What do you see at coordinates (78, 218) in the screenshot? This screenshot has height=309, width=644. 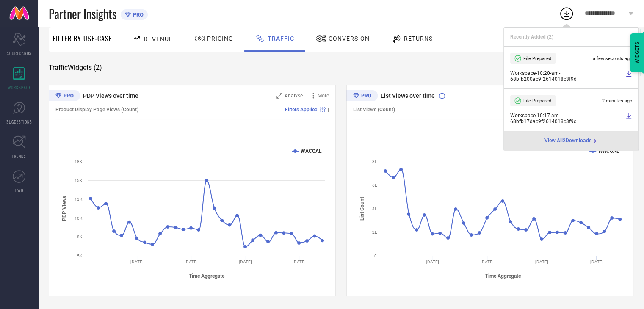 I see `text: 10K` at bounding box center [78, 218].